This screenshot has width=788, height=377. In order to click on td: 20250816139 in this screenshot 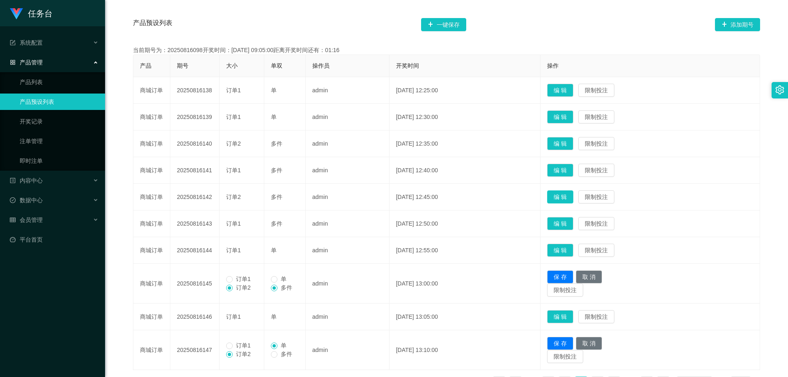, I will do `click(195, 117)`.